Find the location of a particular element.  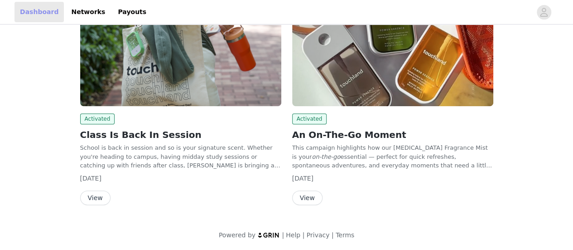

div: avatar is located at coordinates (544, 12).